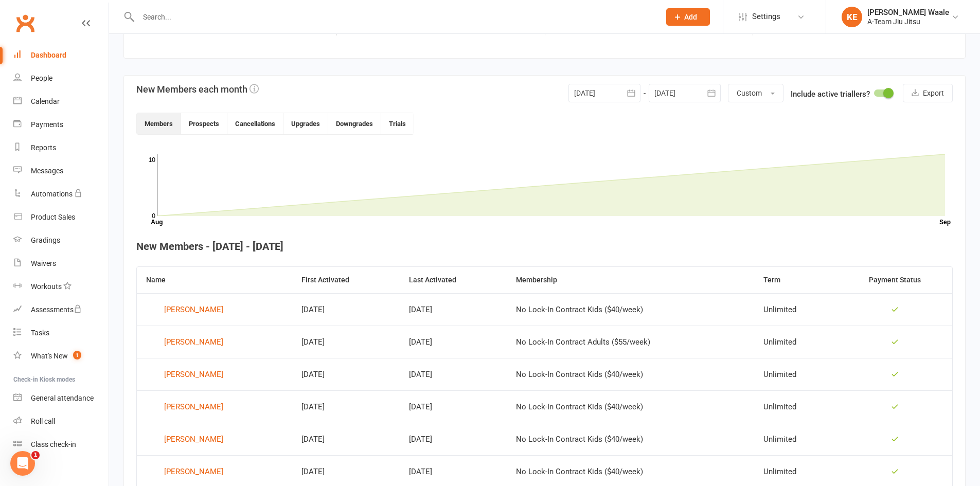 This screenshot has height=486, width=980. I want to click on h3: New Members each month, so click(197, 89).